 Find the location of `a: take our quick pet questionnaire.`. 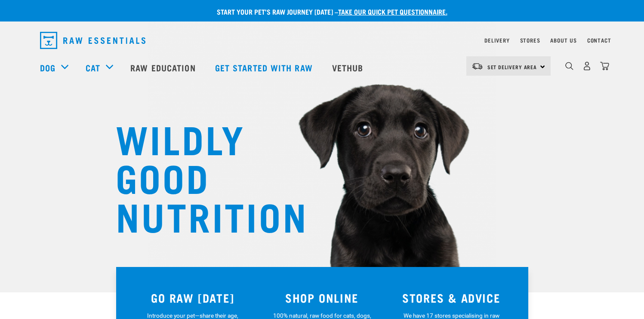

a: take our quick pet questionnaire. is located at coordinates (393, 11).